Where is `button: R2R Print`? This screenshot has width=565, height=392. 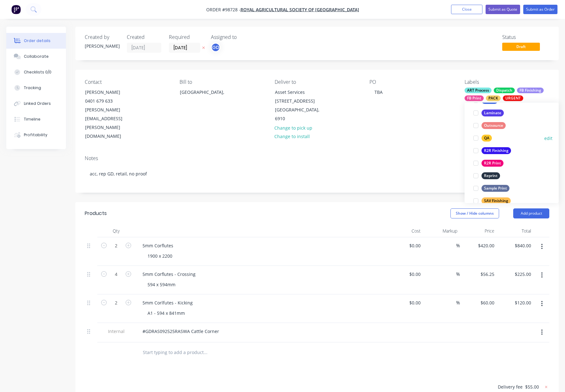
button: R2R Print is located at coordinates (488, 163).